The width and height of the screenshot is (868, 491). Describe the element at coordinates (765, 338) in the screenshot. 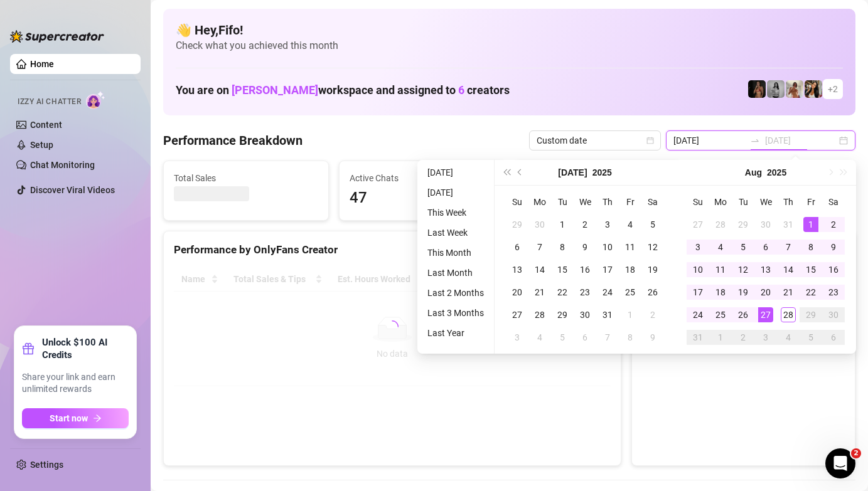

I see `td: 2025-09-03` at that location.